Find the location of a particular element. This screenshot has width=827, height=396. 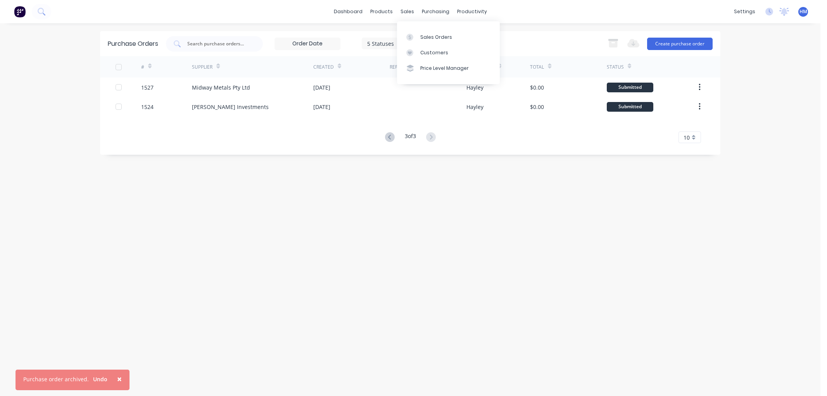

div: Reference is located at coordinates (402, 67).